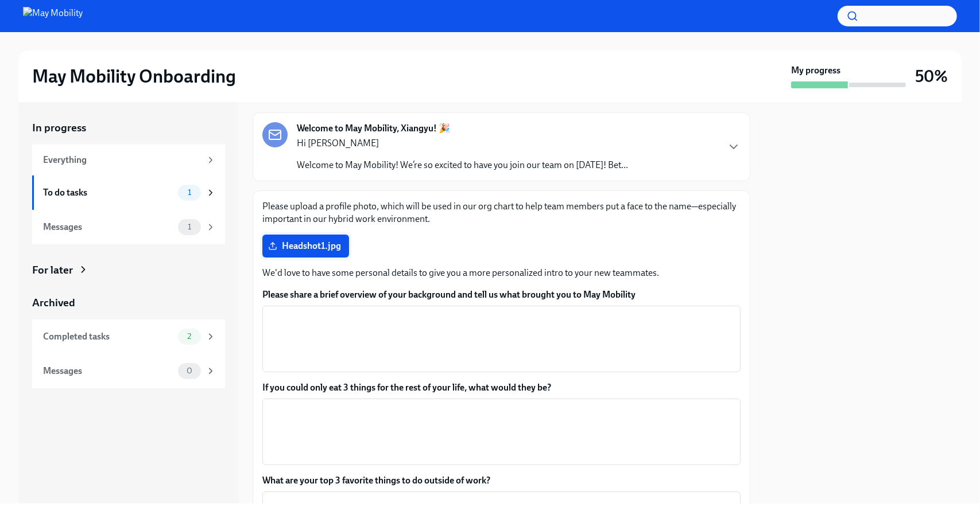 This screenshot has height=515, width=980. I want to click on span: 0, so click(189, 371).